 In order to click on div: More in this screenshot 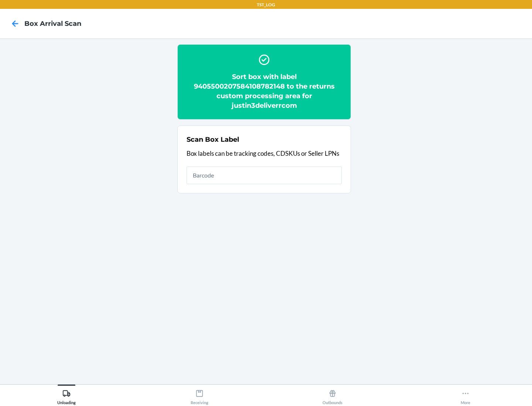, I will do `click(465, 395)`.